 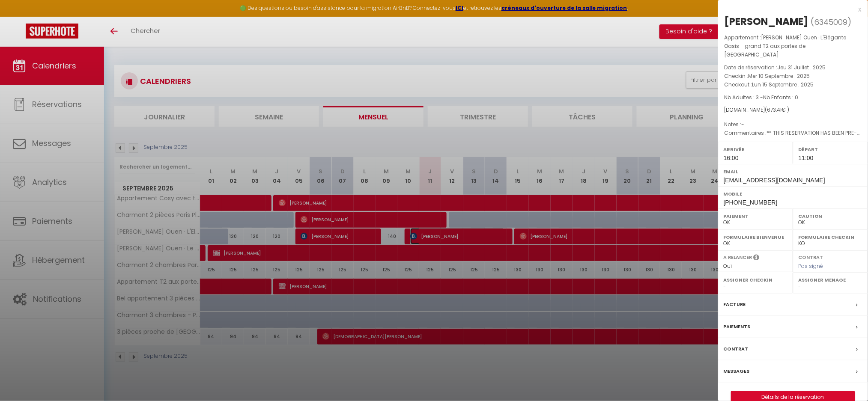 What do you see at coordinates (794, 172) in the screenshot?
I see `label: Email` at bounding box center [794, 172].